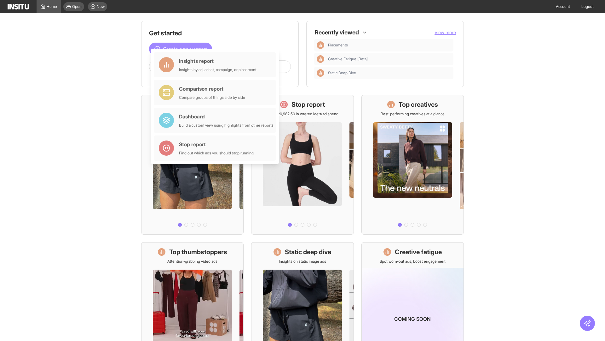 The width and height of the screenshot is (605, 341). What do you see at coordinates (216, 153) in the screenshot?
I see `div: Find out which ads you should stop running` at bounding box center [216, 153].